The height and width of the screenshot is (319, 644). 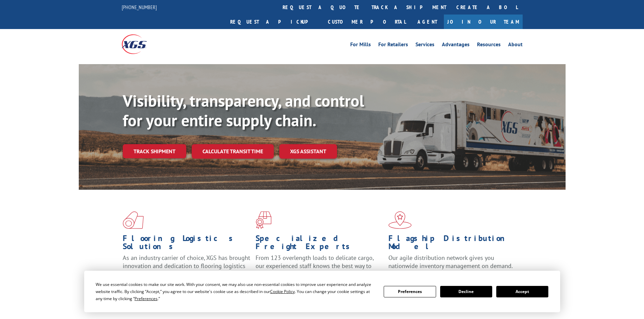 What do you see at coordinates (409, 292) in the screenshot?
I see `button: Preferences` at bounding box center [409, 292].